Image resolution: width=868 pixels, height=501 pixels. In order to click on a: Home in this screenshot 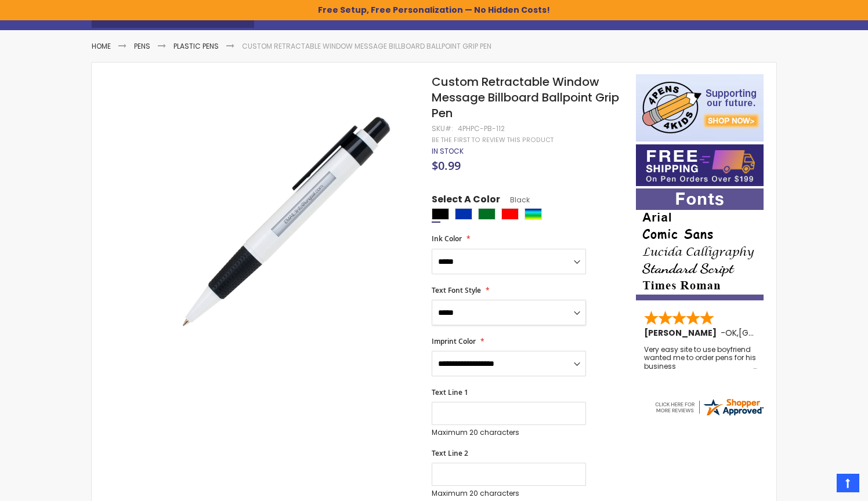, I will do `click(101, 46)`.